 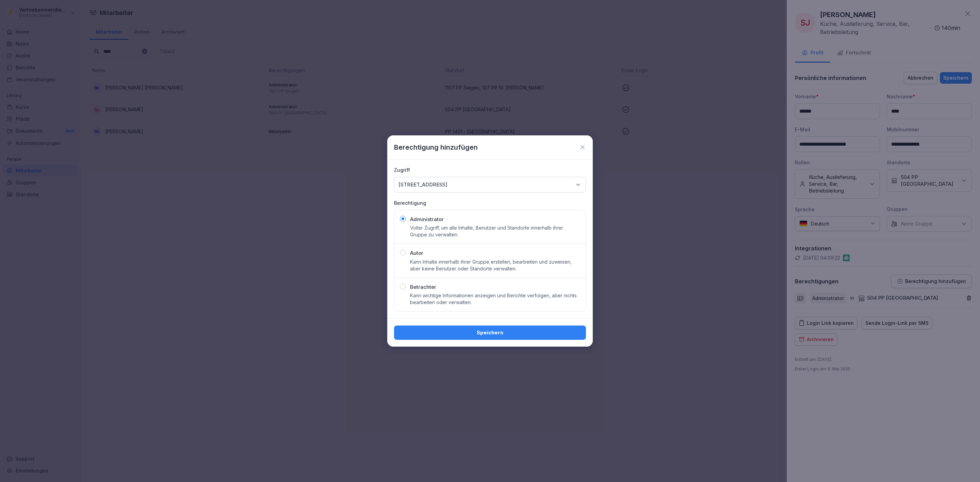 What do you see at coordinates (490, 333) in the screenshot?
I see `div: Speichern` at bounding box center [490, 333].